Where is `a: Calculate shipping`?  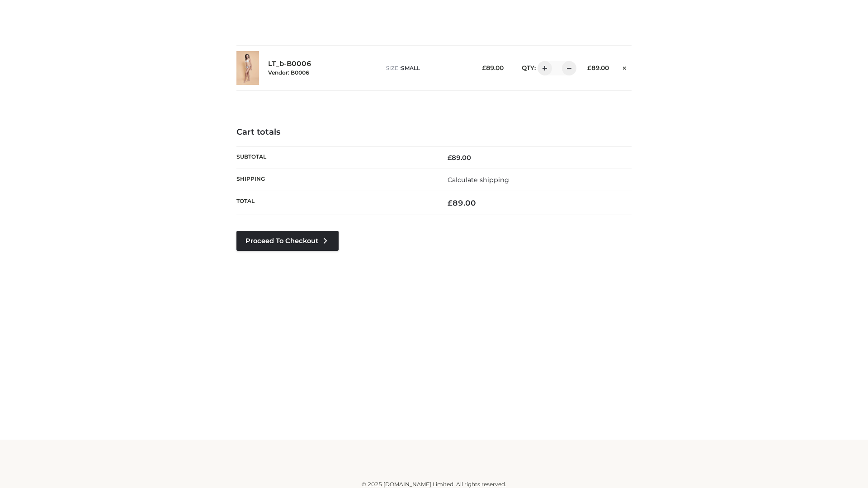 a: Calculate shipping is located at coordinates (479, 180).